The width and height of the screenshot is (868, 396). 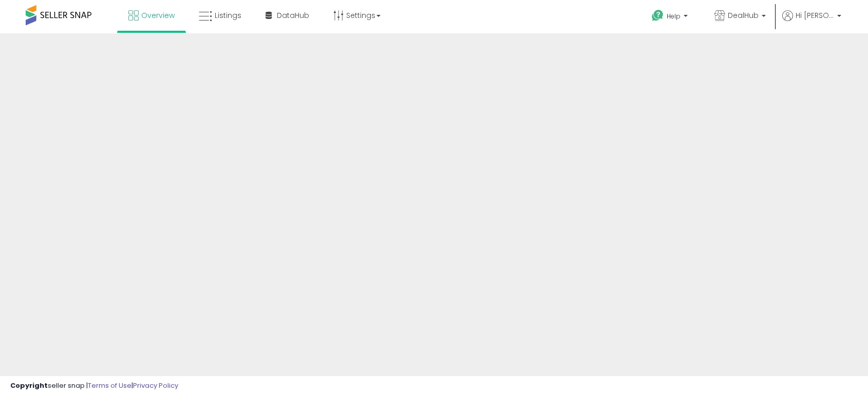 What do you see at coordinates (94, 386) in the screenshot?
I see `div: seller snap | |` at bounding box center [94, 386].